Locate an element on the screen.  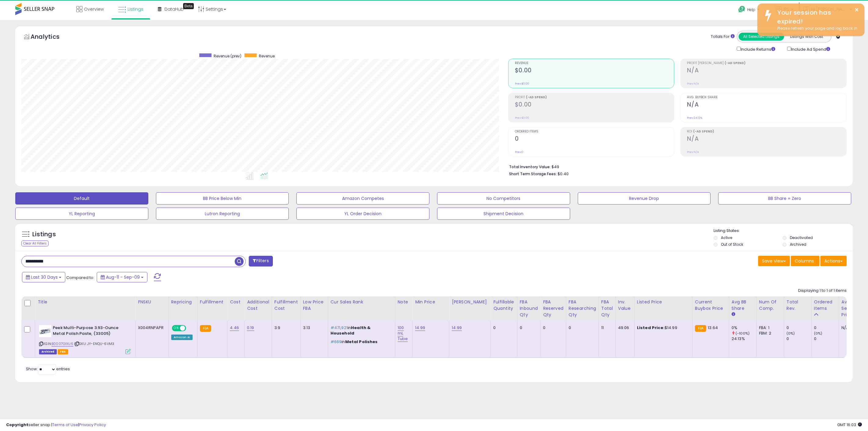
div: Num of Comp. is located at coordinates (770, 306).